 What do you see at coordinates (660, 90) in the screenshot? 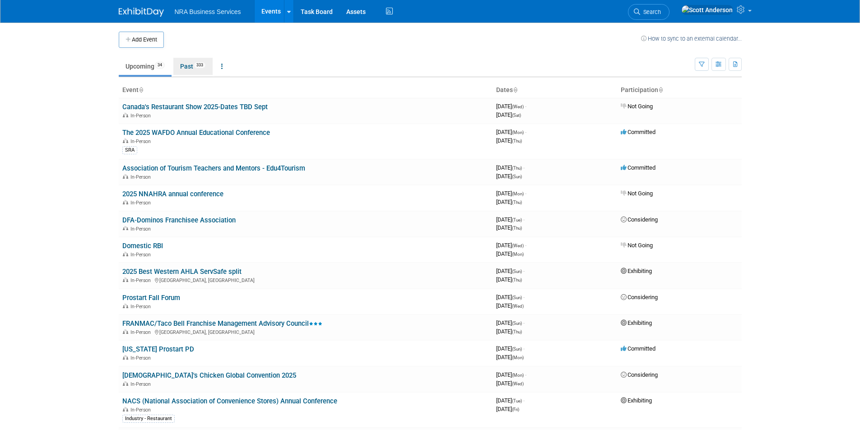
I see `a: Sort by Participation Type` at bounding box center [660, 90].